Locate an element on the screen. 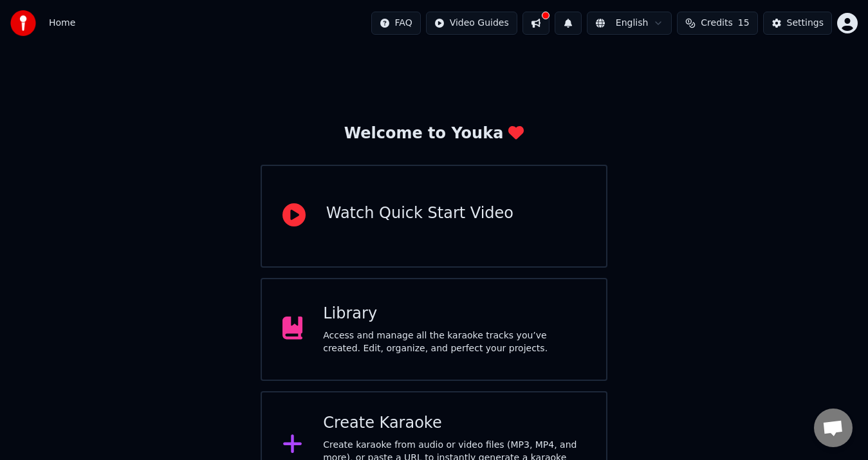 The width and height of the screenshot is (868, 460). div: Watch Quick Start Video is located at coordinates (419, 214).